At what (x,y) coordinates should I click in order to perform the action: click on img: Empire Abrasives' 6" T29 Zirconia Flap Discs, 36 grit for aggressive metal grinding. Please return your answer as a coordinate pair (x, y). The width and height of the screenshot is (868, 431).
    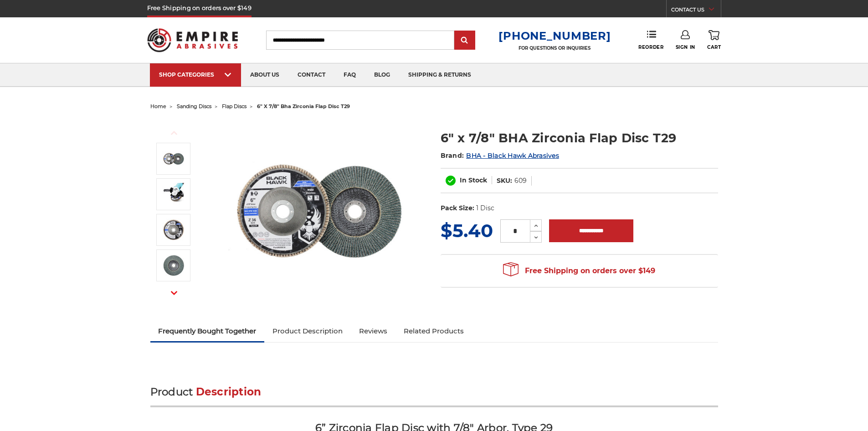
    Looking at the image, I should click on (174, 265).